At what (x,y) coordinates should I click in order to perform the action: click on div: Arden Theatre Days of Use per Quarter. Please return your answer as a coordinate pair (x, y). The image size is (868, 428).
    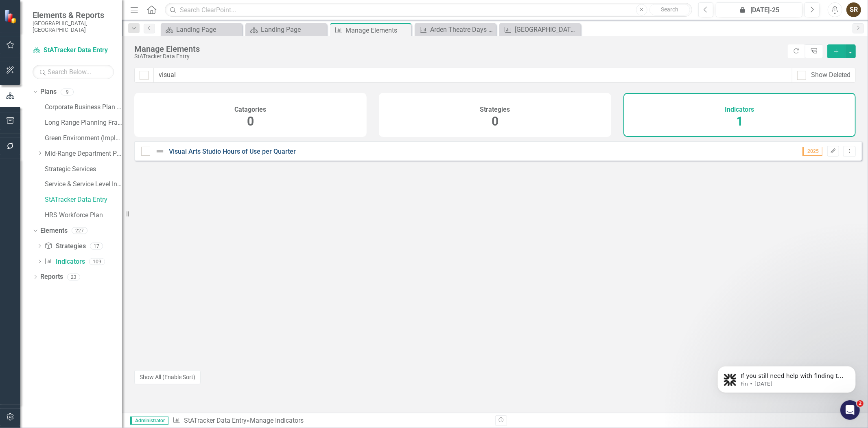
    Looking at the image, I should click on (462, 29).